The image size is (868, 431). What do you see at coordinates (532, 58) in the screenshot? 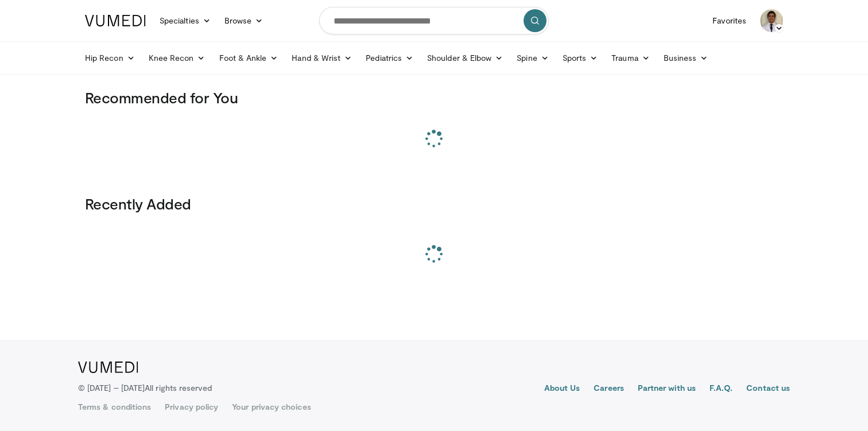
I see `a: Spine` at bounding box center [532, 58].